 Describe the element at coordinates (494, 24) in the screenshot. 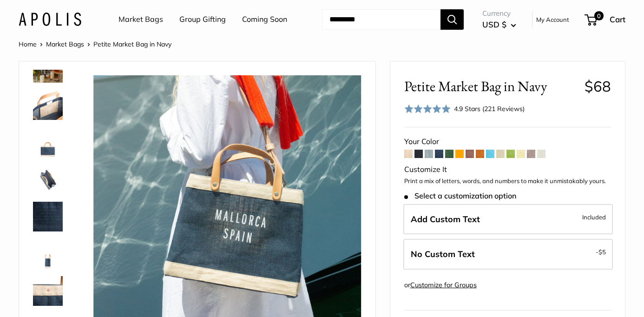

I see `span: USD $` at that location.